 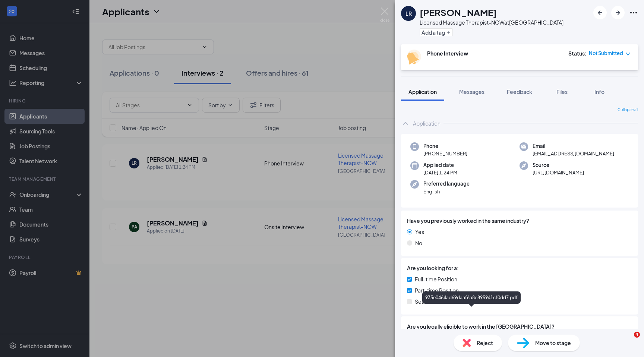 I want to click on div: Status :, so click(x=577, y=53).